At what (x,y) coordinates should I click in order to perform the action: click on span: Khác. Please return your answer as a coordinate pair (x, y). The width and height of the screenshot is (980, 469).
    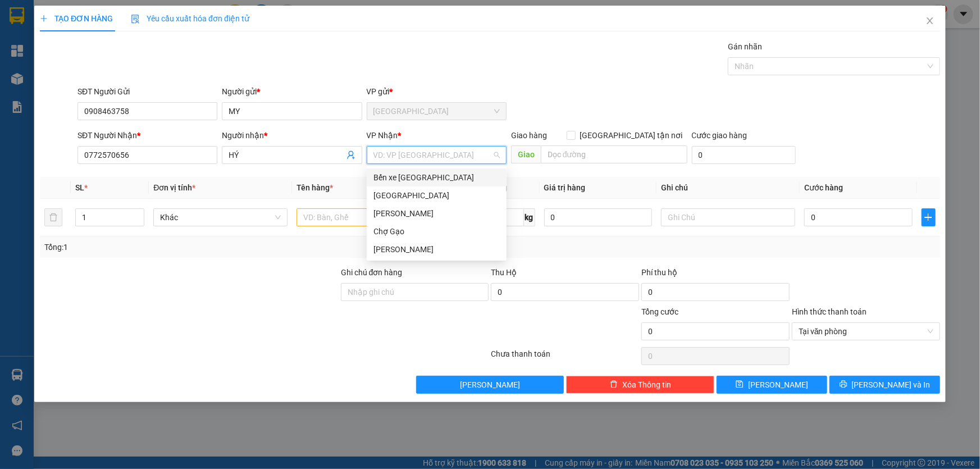
    Looking at the image, I should click on (220, 217).